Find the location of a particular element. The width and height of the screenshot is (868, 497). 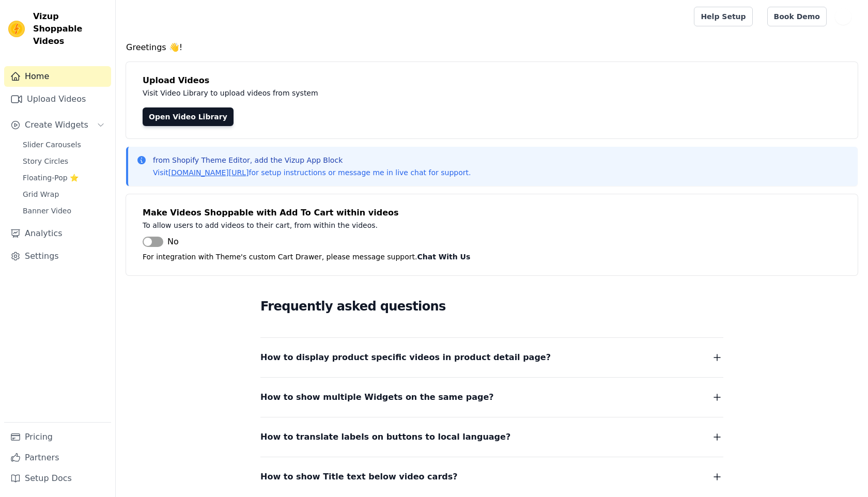

a: Pricing is located at coordinates (58, 437).